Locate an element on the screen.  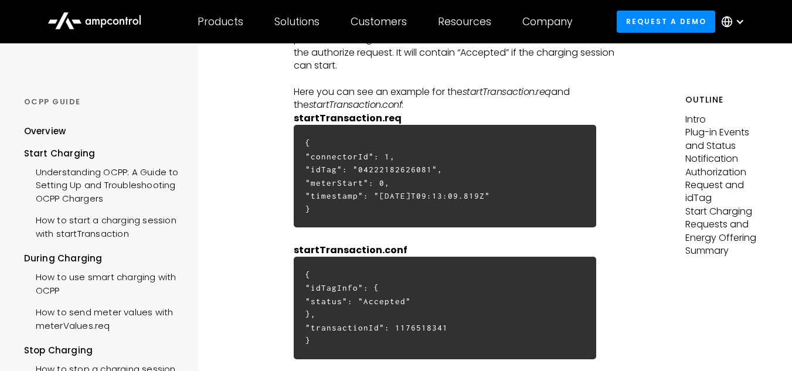
a: Request a demo is located at coordinates (666, 21).